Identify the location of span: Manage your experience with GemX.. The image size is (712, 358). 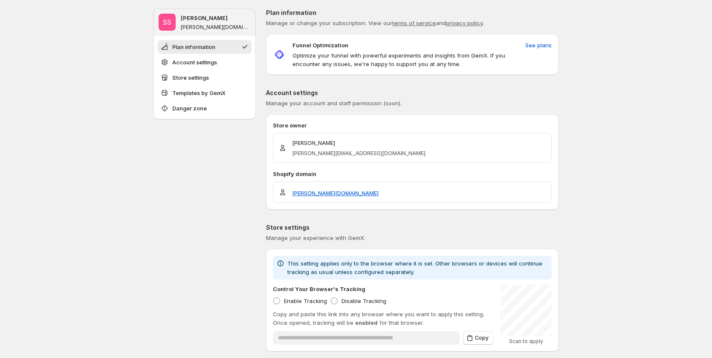
(316, 238).